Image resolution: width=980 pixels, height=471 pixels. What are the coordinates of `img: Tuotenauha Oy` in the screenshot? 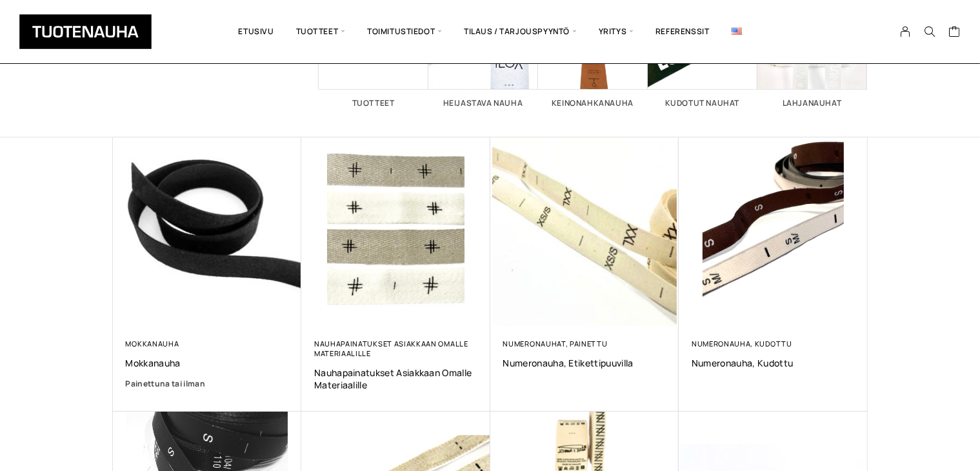 It's located at (85, 32).